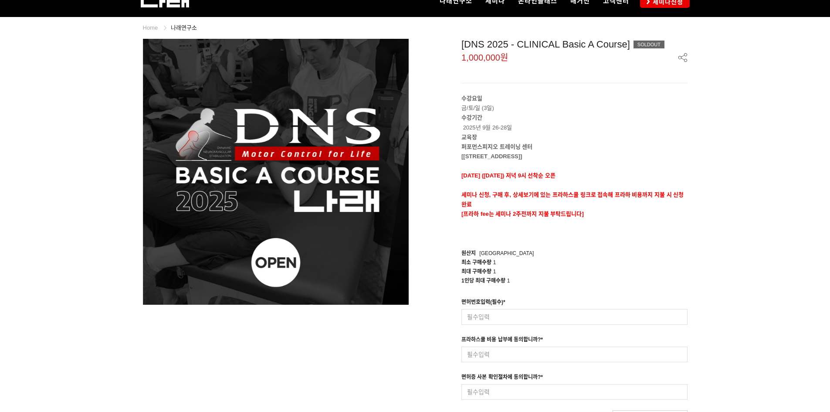 Image resolution: width=830 pixels, height=412 pixels. I want to click on span: 최대 구매수량, so click(476, 271).